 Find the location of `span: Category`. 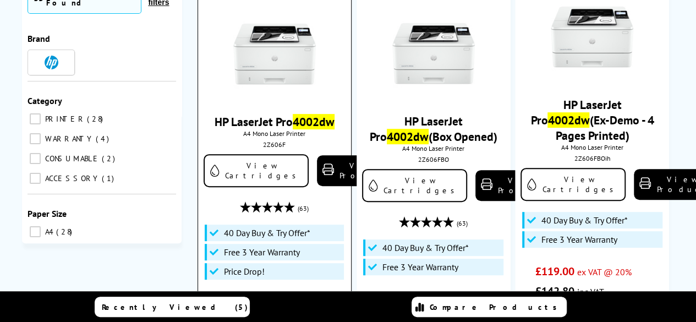

span: Category is located at coordinates (45, 101).